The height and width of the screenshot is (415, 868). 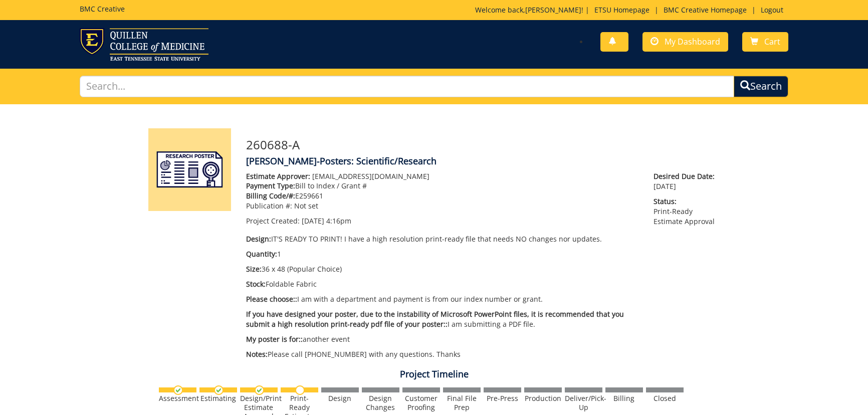 I want to click on span: Stock:, so click(x=256, y=283).